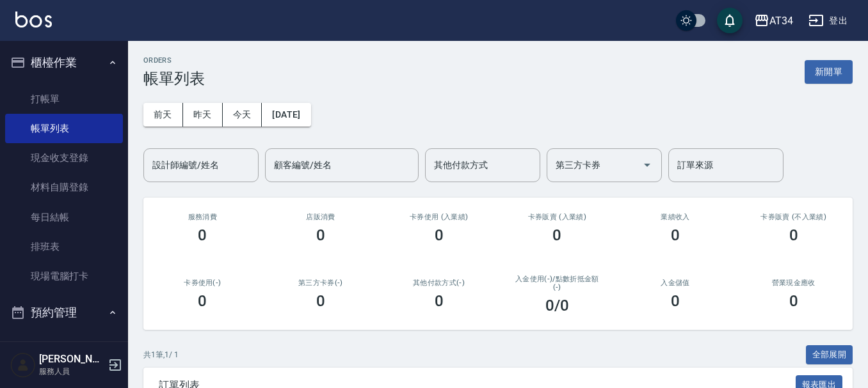 Image resolution: width=868 pixels, height=388 pixels. I want to click on h2: 卡券販賣 (入業績), so click(557, 217).